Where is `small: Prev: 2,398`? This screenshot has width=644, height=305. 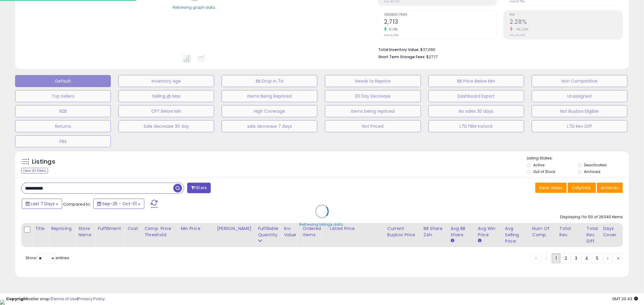 small: Prev: 2,398 is located at coordinates (391, 35).